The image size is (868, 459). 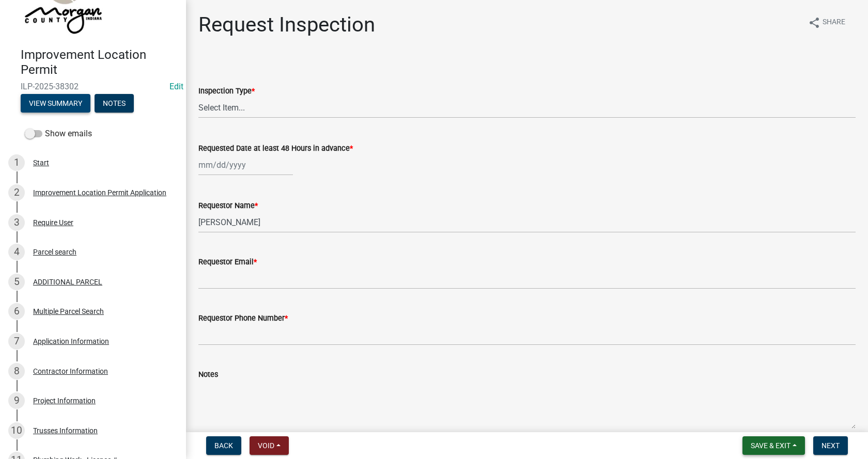 What do you see at coordinates (17, 252) in the screenshot?
I see `div: 4` at bounding box center [17, 252].